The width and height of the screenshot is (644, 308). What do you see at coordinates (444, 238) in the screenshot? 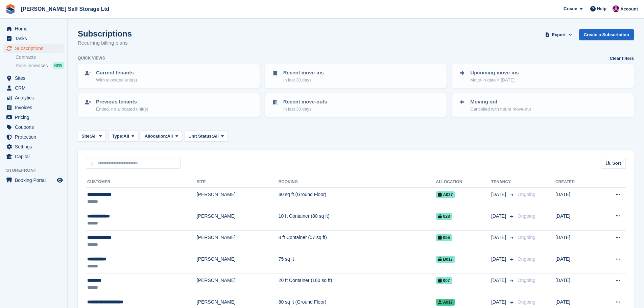
I see `span: 055` at bounding box center [444, 238].